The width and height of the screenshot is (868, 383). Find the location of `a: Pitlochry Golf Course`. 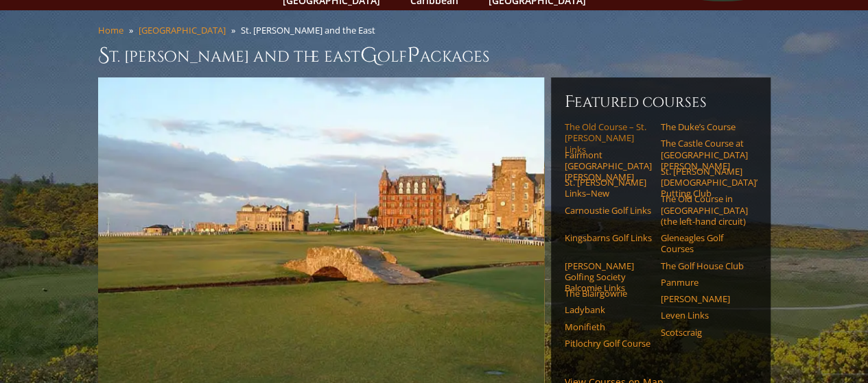

a: Pitlochry Golf Course is located at coordinates (608, 343).